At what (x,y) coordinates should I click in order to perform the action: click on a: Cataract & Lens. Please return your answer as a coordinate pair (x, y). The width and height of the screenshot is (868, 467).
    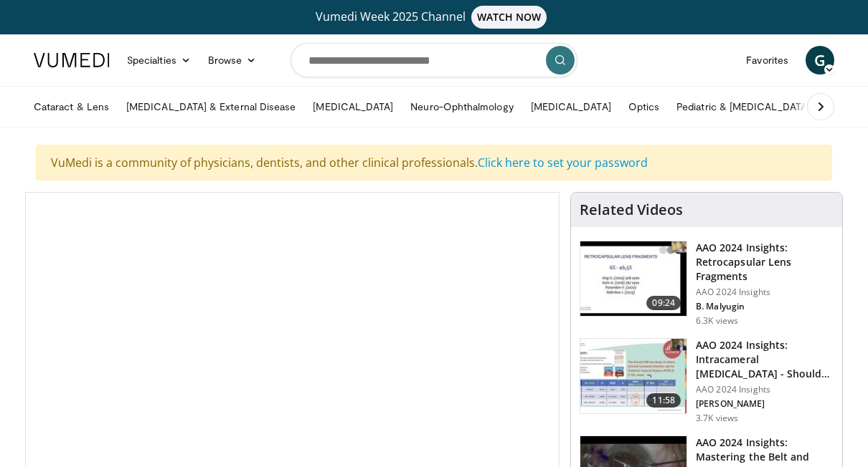
    Looking at the image, I should click on (71, 107).